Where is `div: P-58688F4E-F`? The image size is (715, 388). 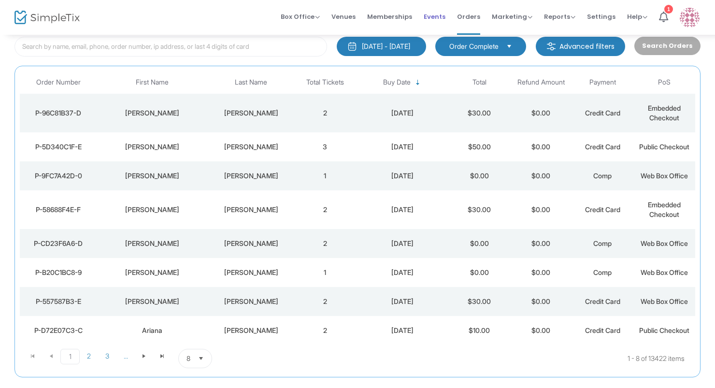
div: P-58688F4E-F is located at coordinates (58, 210).